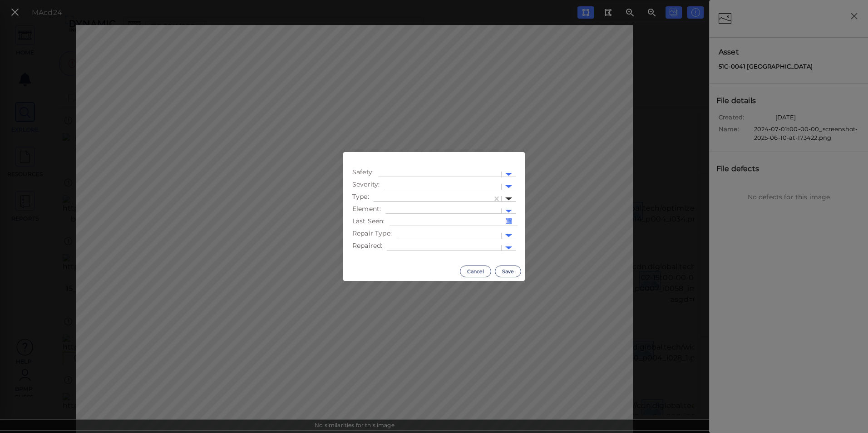 The height and width of the screenshot is (433, 868). I want to click on span: Repaired :, so click(367, 246).